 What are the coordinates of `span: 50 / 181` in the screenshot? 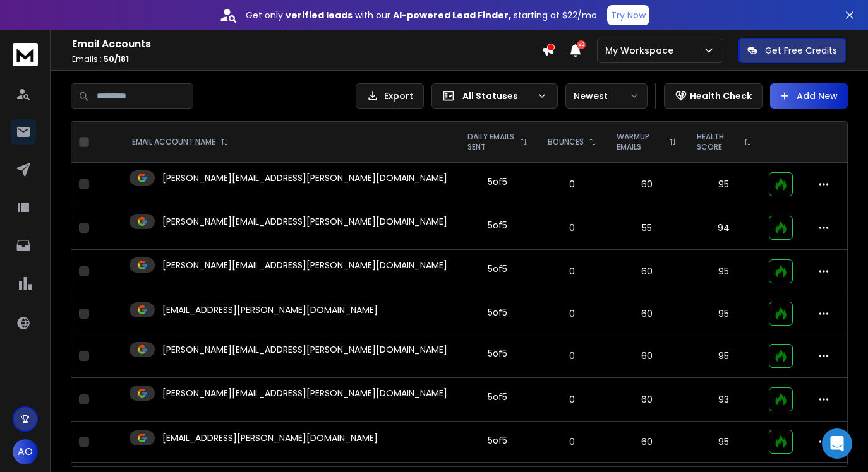 It's located at (116, 59).